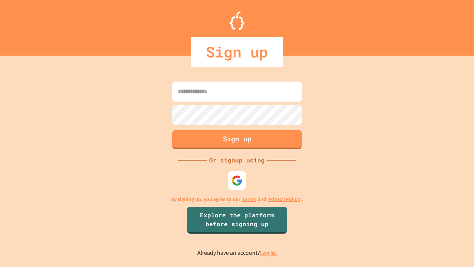  What do you see at coordinates (237, 220) in the screenshot?
I see `a: Explore the platform before signing up` at bounding box center [237, 220].